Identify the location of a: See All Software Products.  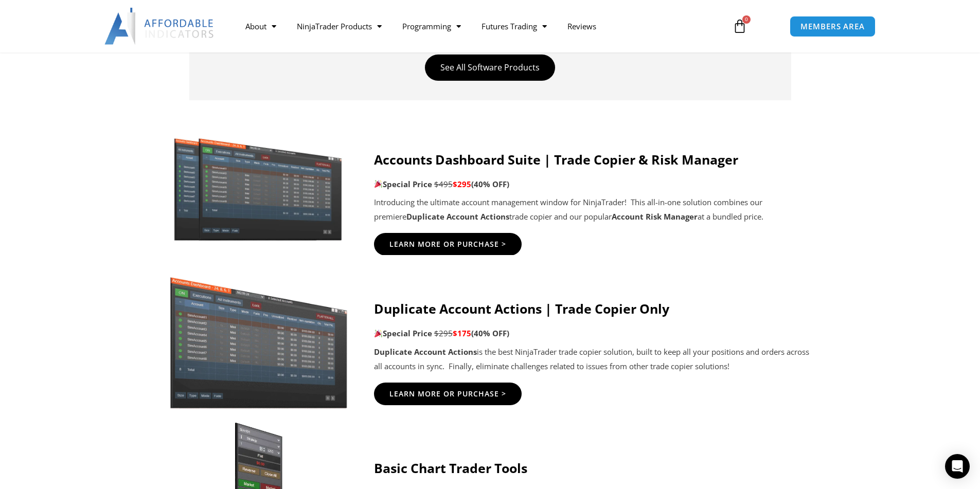
(490, 68).